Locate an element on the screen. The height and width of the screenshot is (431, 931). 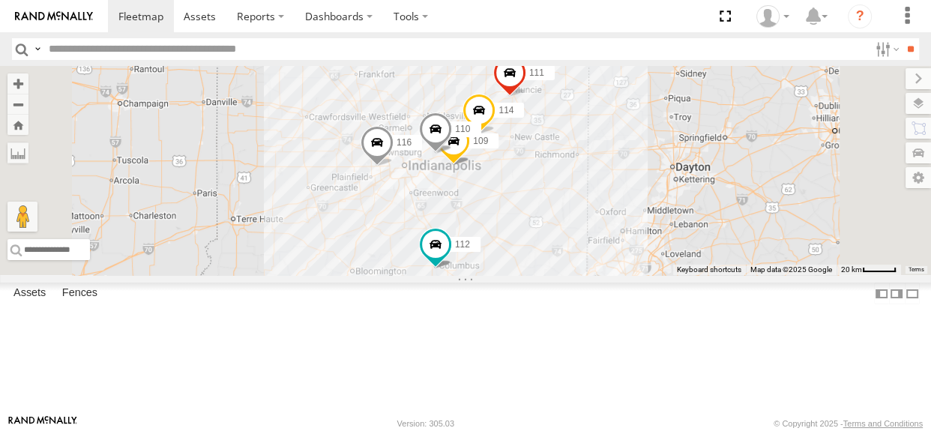
span: 112 is located at coordinates (462, 244).